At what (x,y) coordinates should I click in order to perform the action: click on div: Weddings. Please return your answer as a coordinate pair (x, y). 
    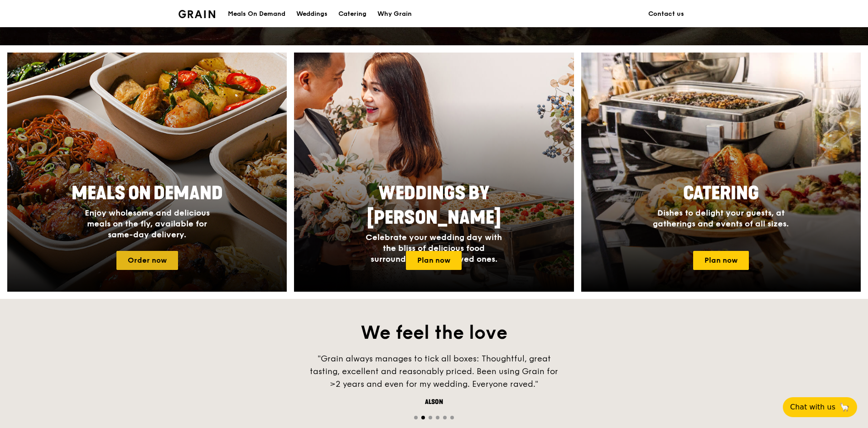
    Looking at the image, I should click on (312, 14).